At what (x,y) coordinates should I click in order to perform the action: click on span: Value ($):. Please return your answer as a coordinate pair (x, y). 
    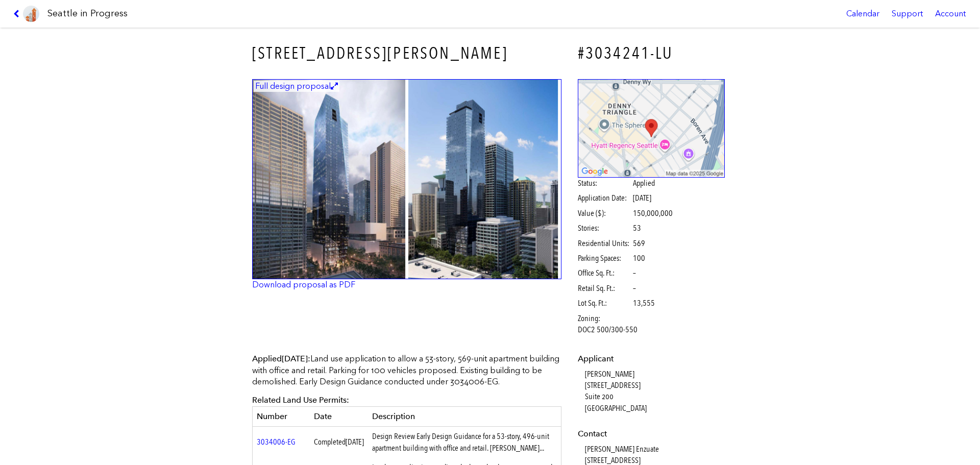
    Looking at the image, I should click on (605, 214).